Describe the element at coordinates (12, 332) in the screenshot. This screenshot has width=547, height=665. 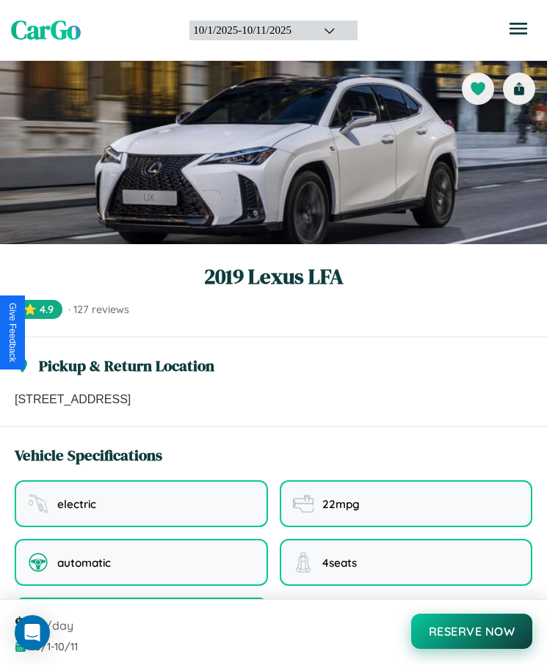
I see `div: Give Feedback` at that location.